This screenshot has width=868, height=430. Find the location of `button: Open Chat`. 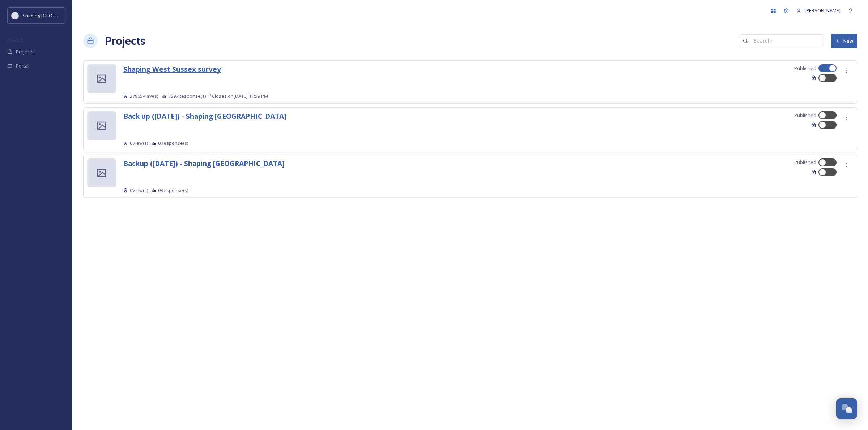

button: Open Chat is located at coordinates (846, 409).